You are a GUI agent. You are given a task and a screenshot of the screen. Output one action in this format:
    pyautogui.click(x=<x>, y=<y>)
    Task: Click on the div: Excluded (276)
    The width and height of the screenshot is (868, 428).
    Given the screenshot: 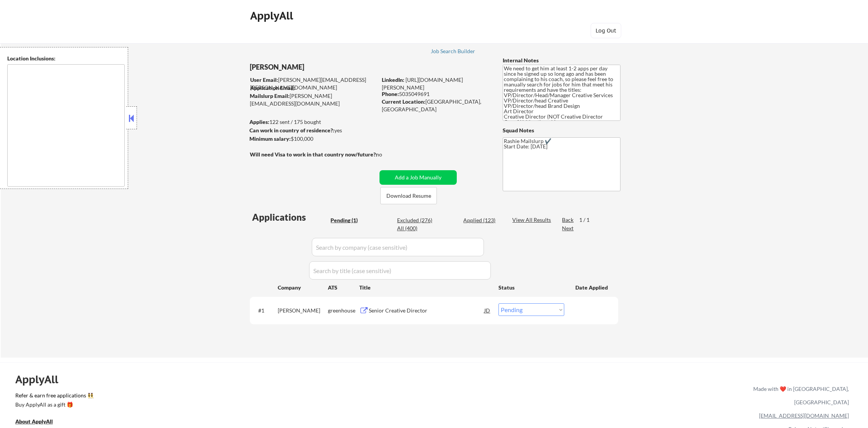 What is the action you would take?
    pyautogui.click(x=417, y=221)
    